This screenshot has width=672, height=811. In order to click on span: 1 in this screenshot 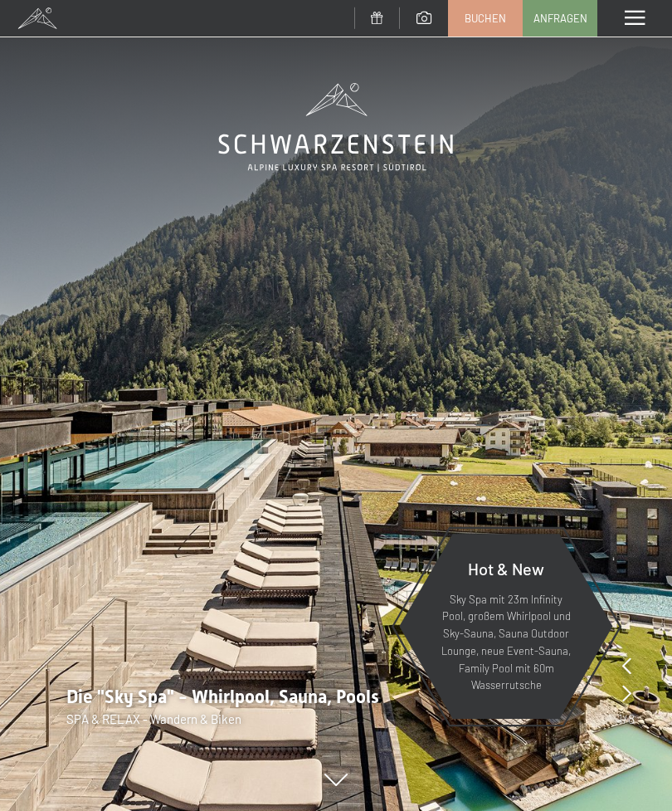, I will do `click(620, 719)`.